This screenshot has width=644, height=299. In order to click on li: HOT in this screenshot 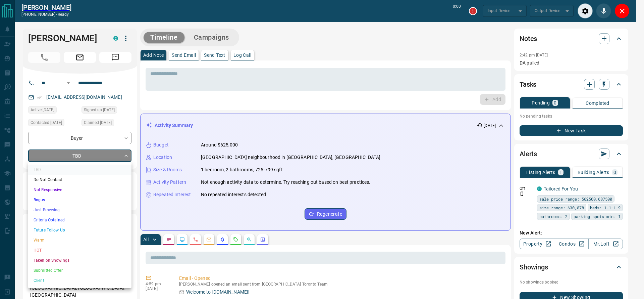, I will do `click(80, 251)`.